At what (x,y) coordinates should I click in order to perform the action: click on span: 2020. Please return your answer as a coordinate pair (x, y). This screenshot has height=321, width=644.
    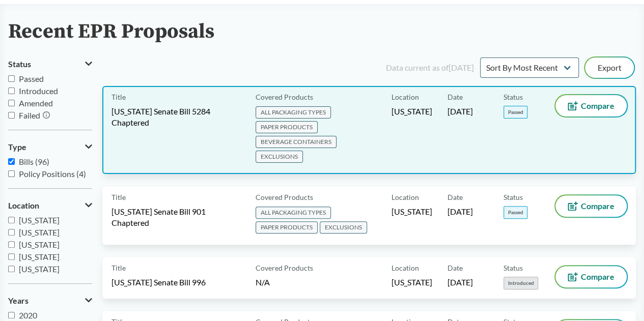
    Looking at the image, I should click on (28, 315).